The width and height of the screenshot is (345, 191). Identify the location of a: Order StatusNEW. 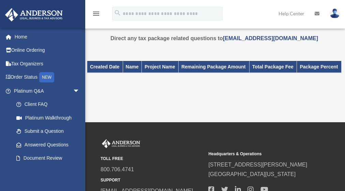
(47, 77).